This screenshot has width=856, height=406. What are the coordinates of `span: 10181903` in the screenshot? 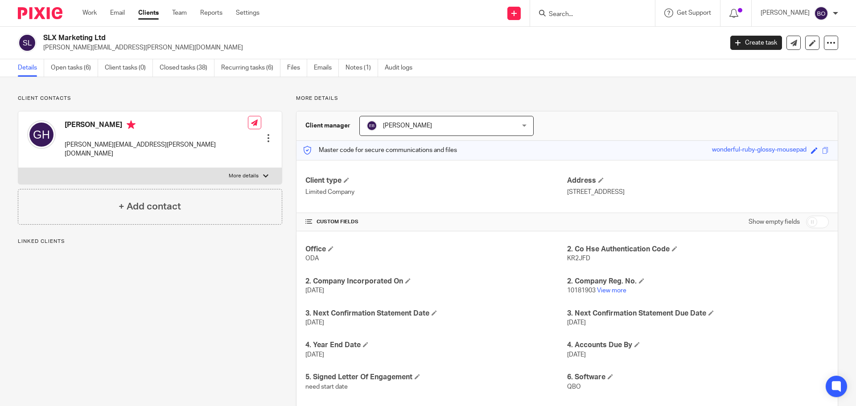 It's located at (581, 291).